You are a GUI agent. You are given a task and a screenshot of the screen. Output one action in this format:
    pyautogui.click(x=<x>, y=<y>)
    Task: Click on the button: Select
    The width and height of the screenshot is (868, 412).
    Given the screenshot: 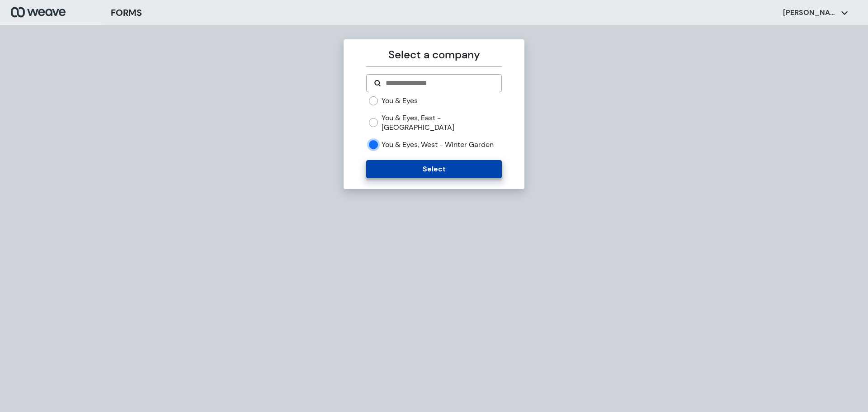 What is the action you would take?
    pyautogui.click(x=434, y=169)
    